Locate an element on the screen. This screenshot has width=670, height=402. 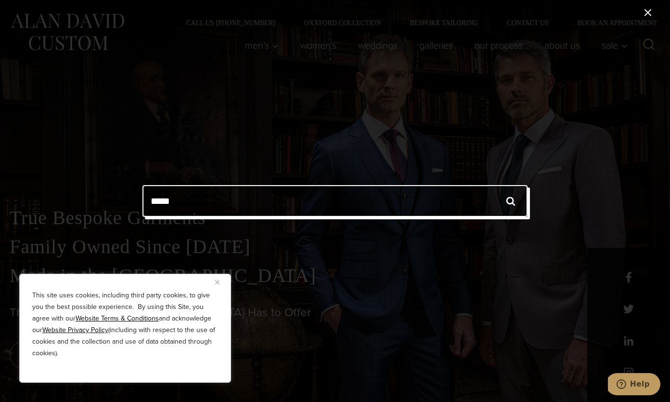
p: This site uses cookies, including third party cookies, to give you the best possible experience. ... is located at coordinates (125, 324).